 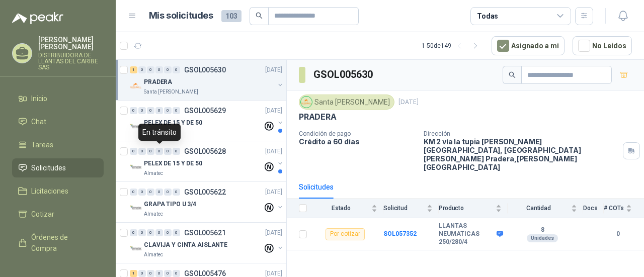 I want to click on div: 1, so click(x=133, y=70).